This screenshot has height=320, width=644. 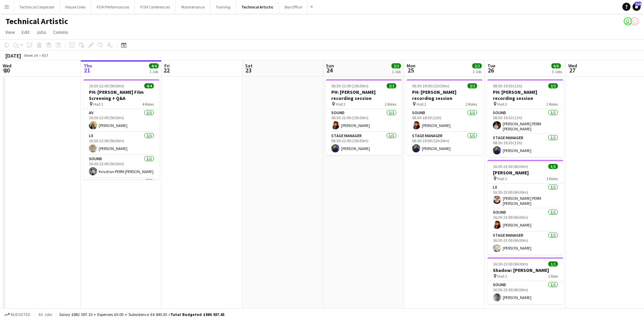 I want to click on span: 1/1, so click(x=553, y=264).